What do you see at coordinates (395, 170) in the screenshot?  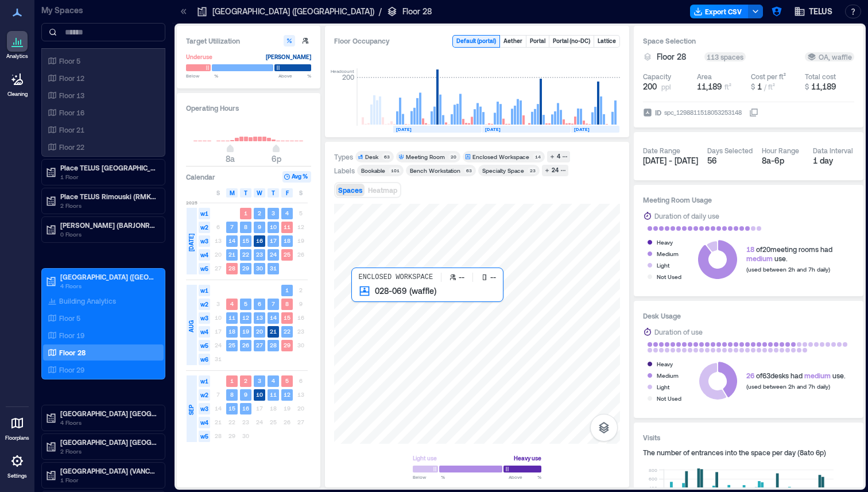 I see `div: 101` at bounding box center [395, 170].